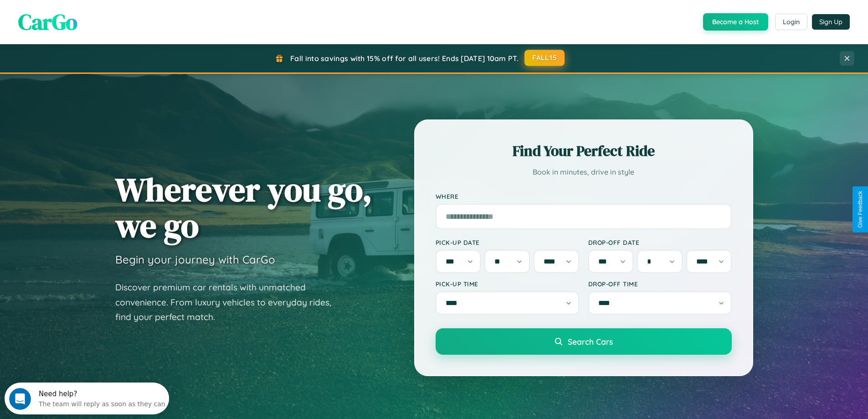  Describe the element at coordinates (590, 341) in the screenshot. I see `span: Search Cars` at that location.